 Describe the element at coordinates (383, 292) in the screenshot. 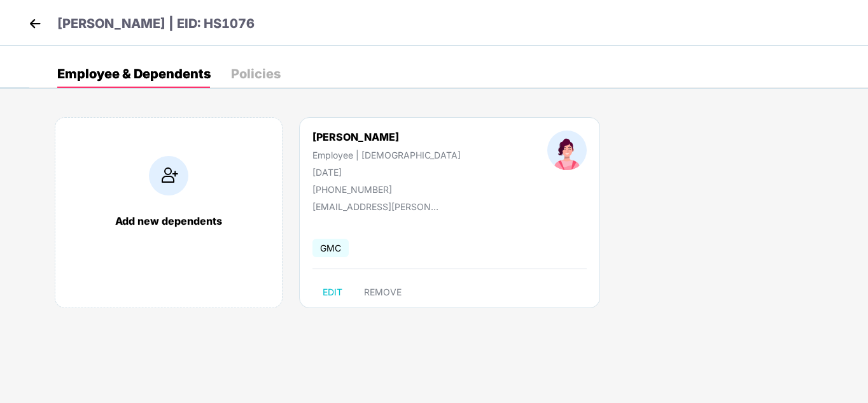

I see `span: REMOVE` at that location.